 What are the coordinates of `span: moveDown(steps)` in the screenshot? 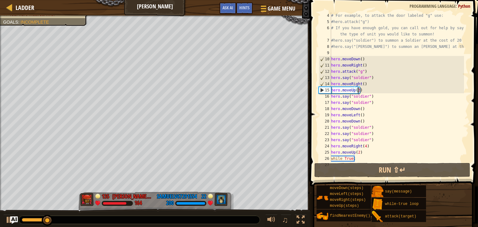 It's located at (347, 188).